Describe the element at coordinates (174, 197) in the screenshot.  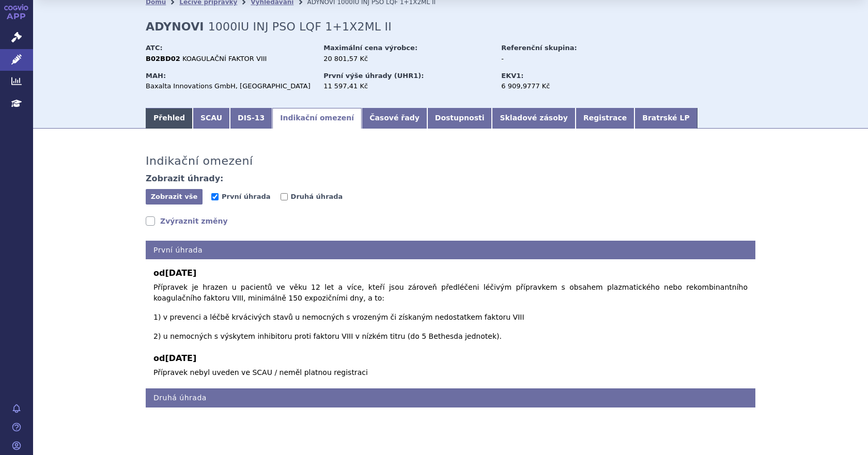
I see `button: Zobrazit vše` at that location.